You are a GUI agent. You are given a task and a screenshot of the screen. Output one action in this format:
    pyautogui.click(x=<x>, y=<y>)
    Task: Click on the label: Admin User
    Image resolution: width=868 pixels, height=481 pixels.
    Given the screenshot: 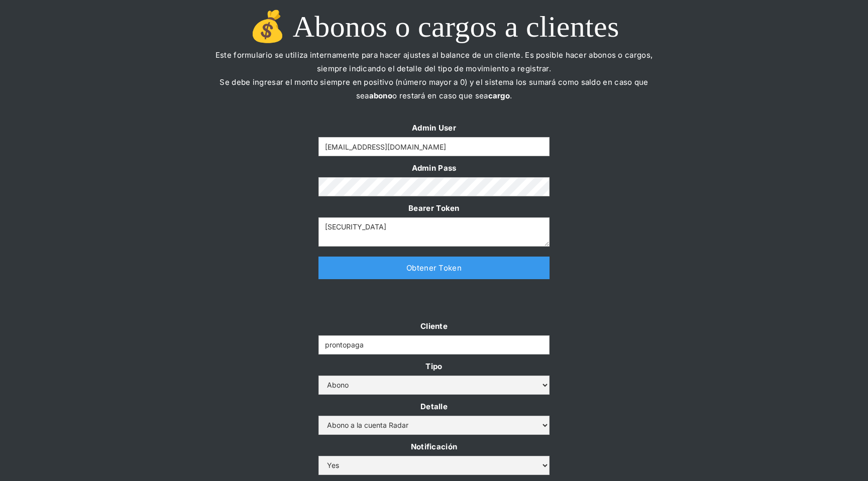 What is the action you would take?
    pyautogui.click(x=434, y=128)
    